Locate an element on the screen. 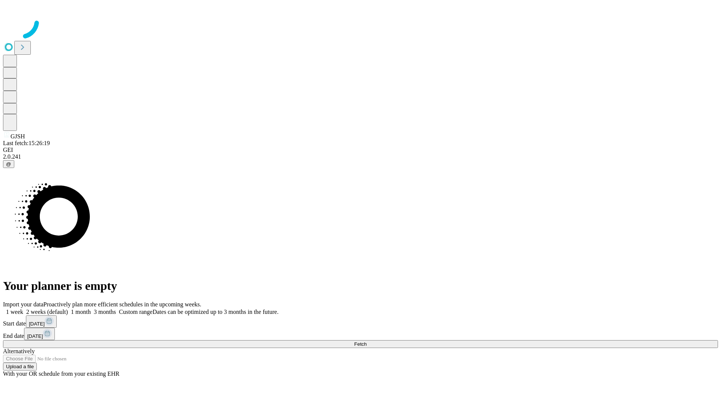  span: Import your data is located at coordinates (23, 304).